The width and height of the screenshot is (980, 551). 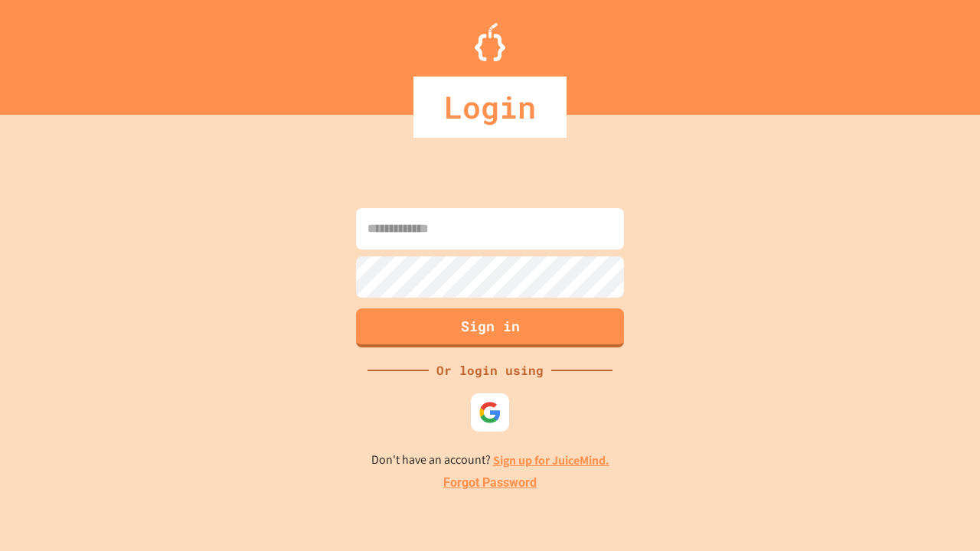 I want to click on button: Sign in, so click(x=490, y=328).